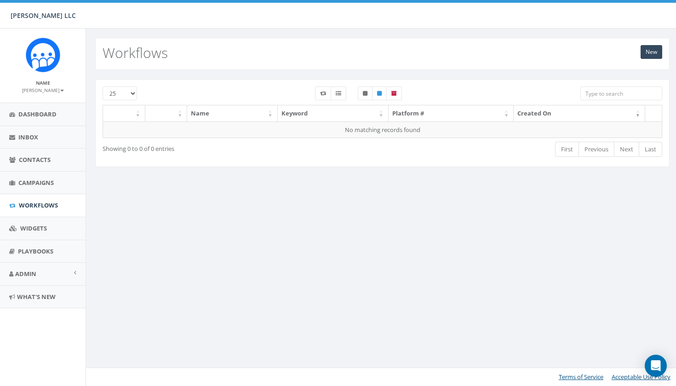 The image size is (676, 386). Describe the element at coordinates (38, 205) in the screenshot. I see `span: Workflows` at that location.